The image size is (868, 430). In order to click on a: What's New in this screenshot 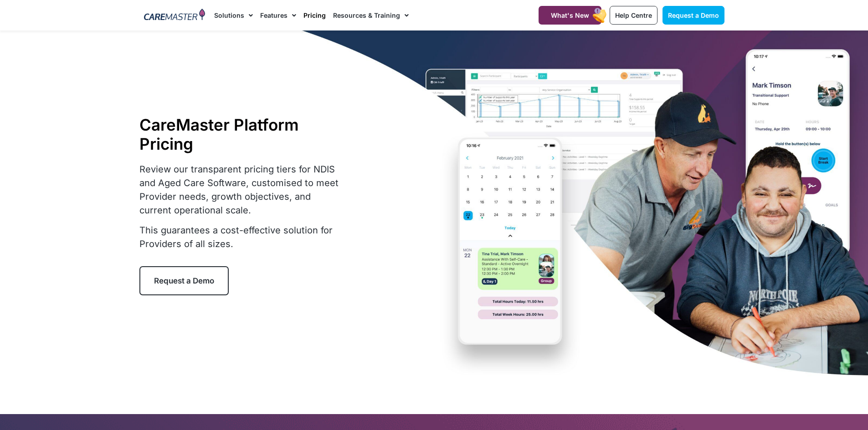, I will do `click(570, 15)`.